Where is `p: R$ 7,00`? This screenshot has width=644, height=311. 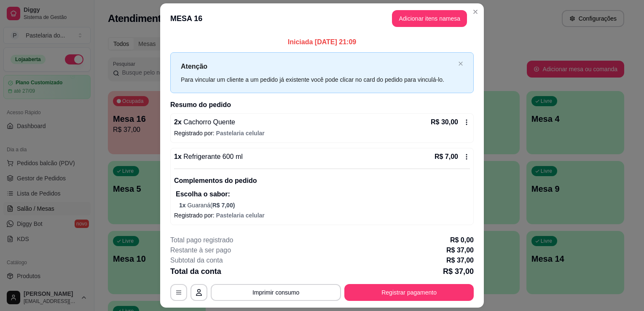 p: R$ 7,00 is located at coordinates (446, 157).